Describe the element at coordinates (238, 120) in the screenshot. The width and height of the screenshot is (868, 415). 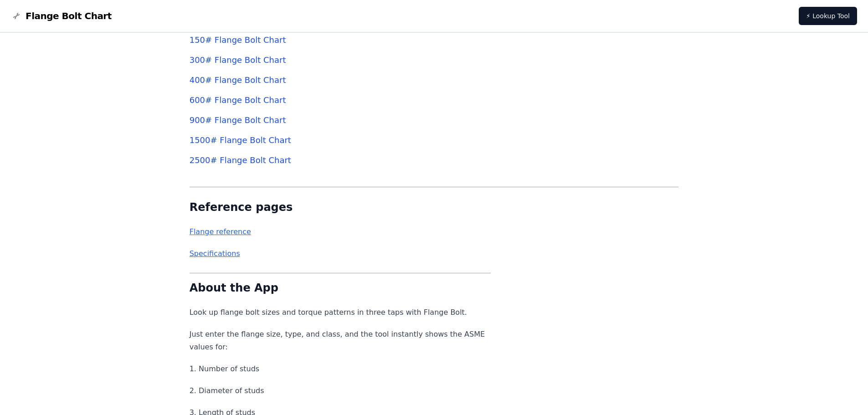
I see `a: 900# Flange Bolt Chart` at that location.